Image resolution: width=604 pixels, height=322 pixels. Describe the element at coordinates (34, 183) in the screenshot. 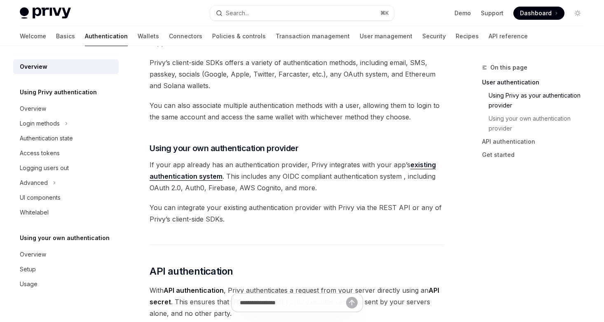

I see `div: Advanced` at that location.